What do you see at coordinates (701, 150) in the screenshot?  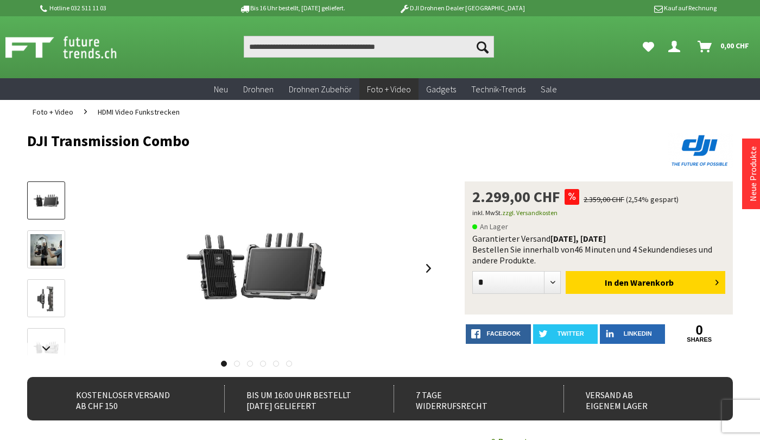 I see `img: DJI` at bounding box center [701, 150].